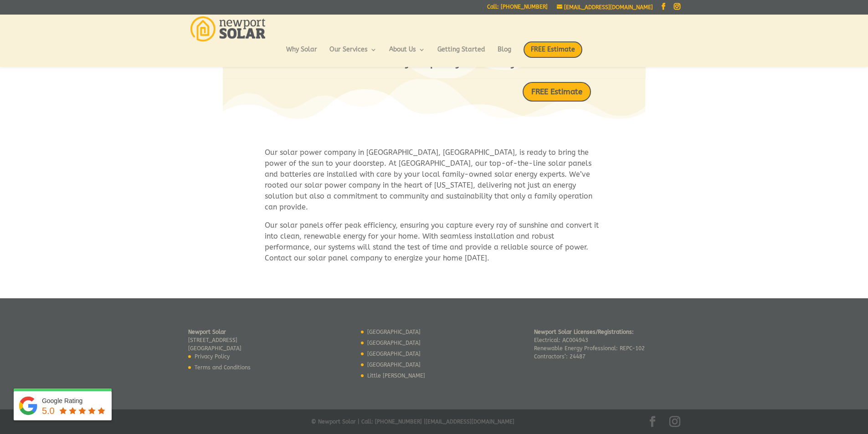 The image size is (868, 434). I want to click on span: 5.0, so click(48, 411).